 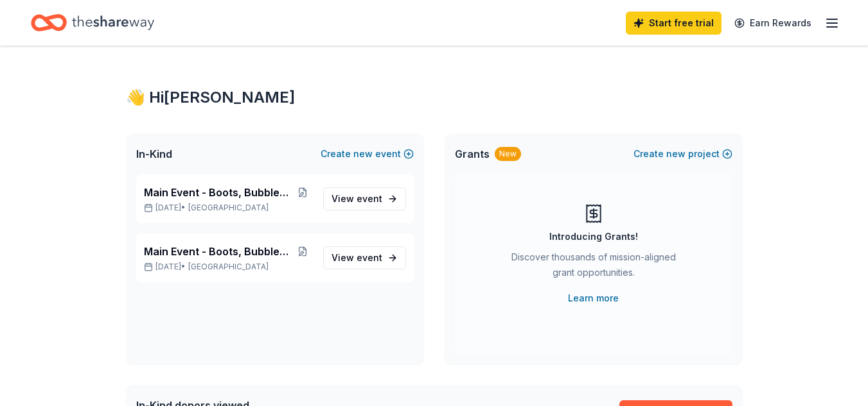 I want to click on a: Home, so click(x=92, y=23).